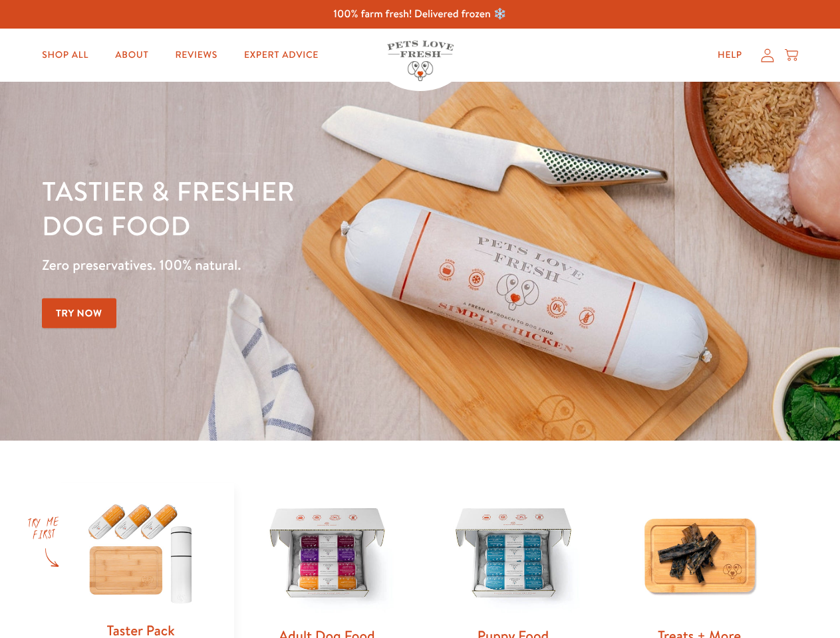  I want to click on p: Zero preservatives. 100% natural., so click(294, 265).